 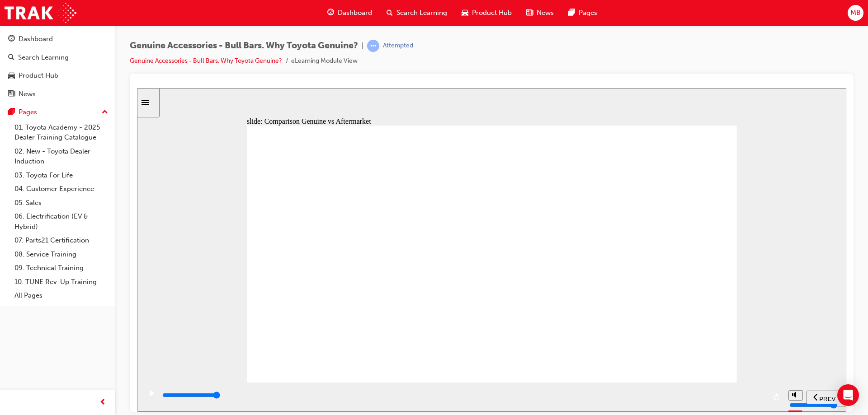 I want to click on a: 06. Electrification (EV & Hybrid), so click(x=61, y=221).